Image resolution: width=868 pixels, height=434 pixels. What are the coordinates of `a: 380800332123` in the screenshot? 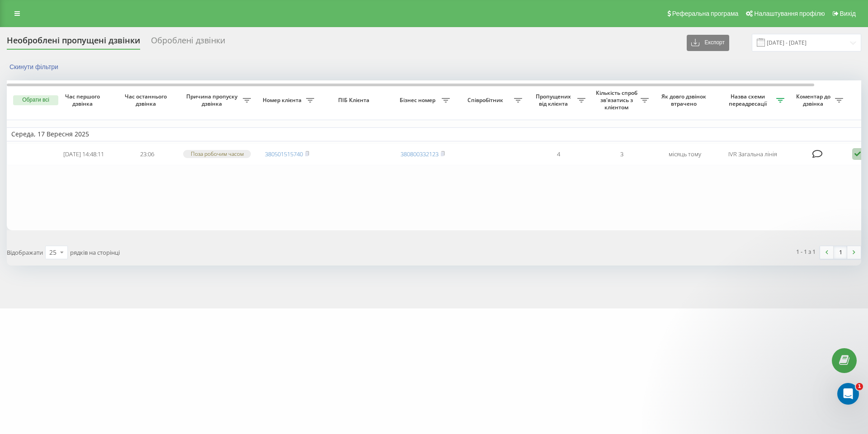 It's located at (419, 154).